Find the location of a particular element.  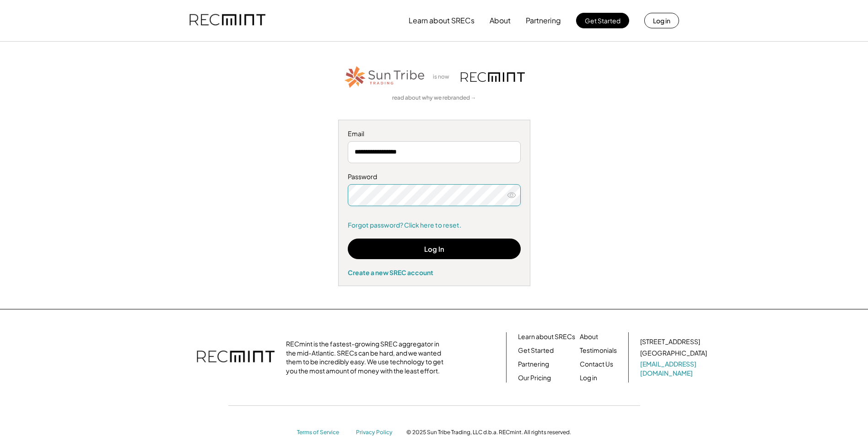

button: Log In is located at coordinates (434, 249).